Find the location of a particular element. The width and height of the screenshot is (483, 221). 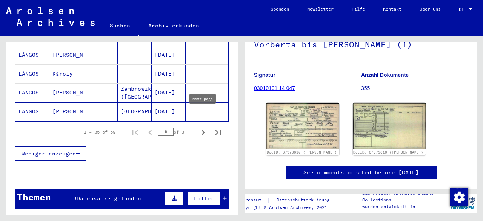

span: DE is located at coordinates (463, 9).